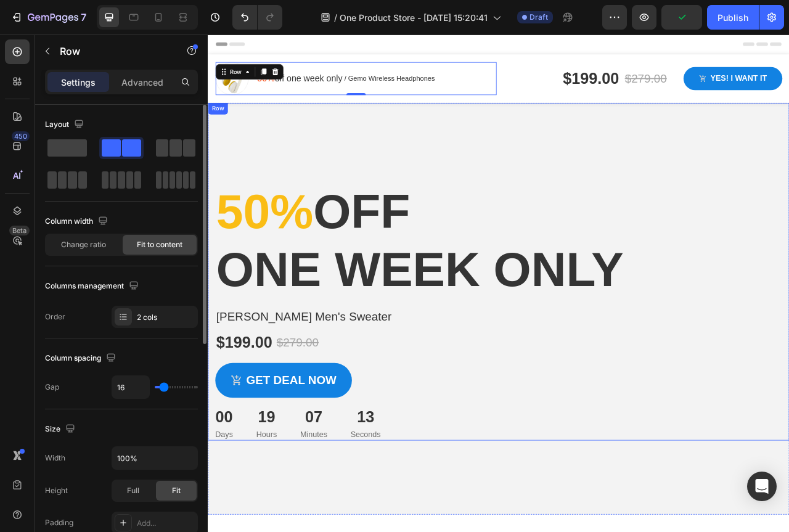 The height and width of the screenshot is (532, 789). I want to click on span: Fit to content, so click(160, 244).